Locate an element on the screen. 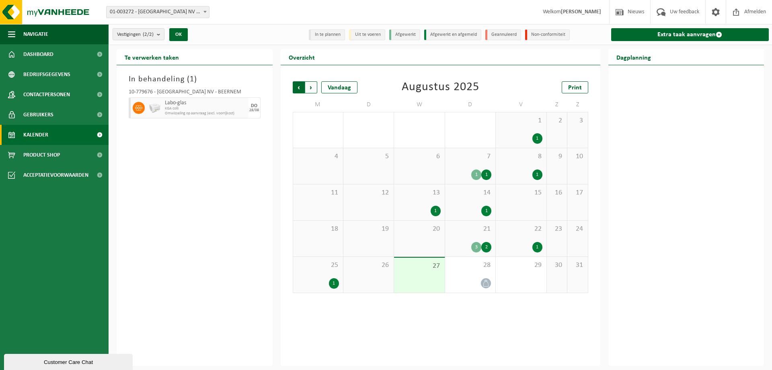  span: 9 is located at coordinates (557, 156).